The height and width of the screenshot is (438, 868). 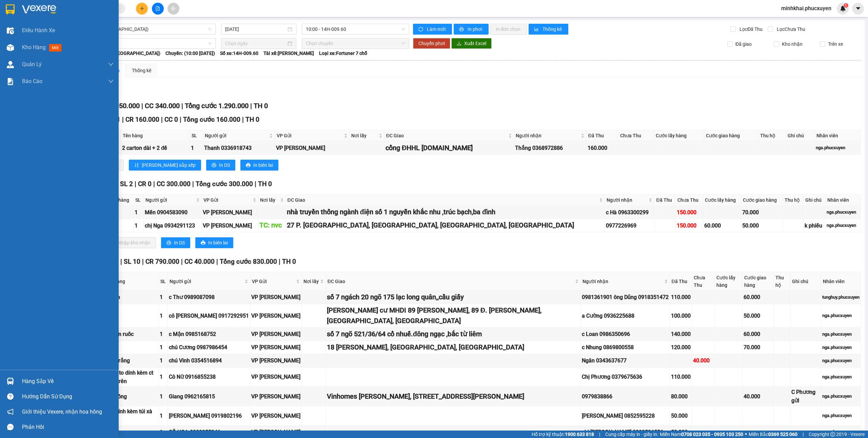 What do you see at coordinates (838, 135) in the screenshot?
I see `th: Nhân viên` at bounding box center [838, 135].